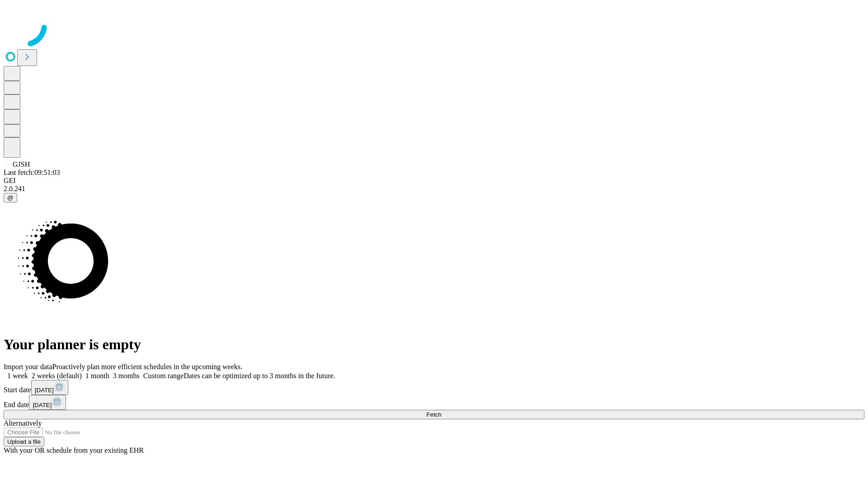  I want to click on span: 2 weeks (default), so click(57, 375).